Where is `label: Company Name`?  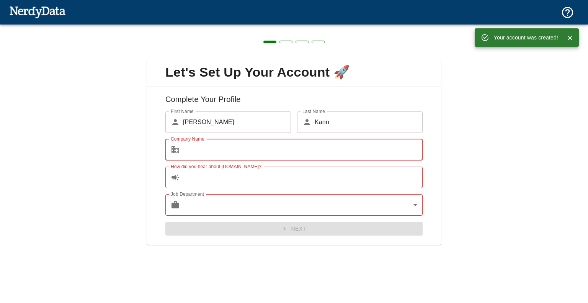 label: Company Name is located at coordinates (188, 139).